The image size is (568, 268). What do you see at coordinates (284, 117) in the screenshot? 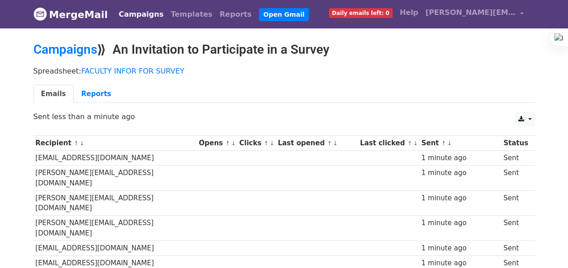
I see `p: Sent less than a minute ago` at bounding box center [284, 117].